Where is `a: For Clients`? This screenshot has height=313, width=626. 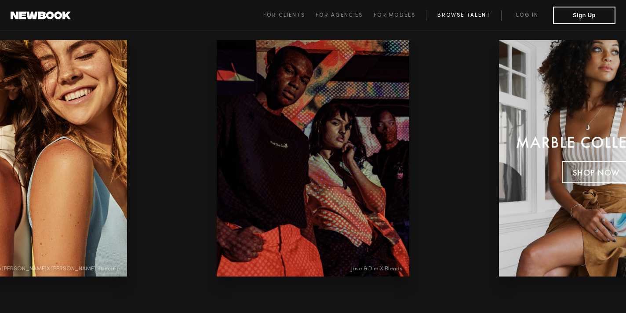 a: For Clients is located at coordinates (289, 15).